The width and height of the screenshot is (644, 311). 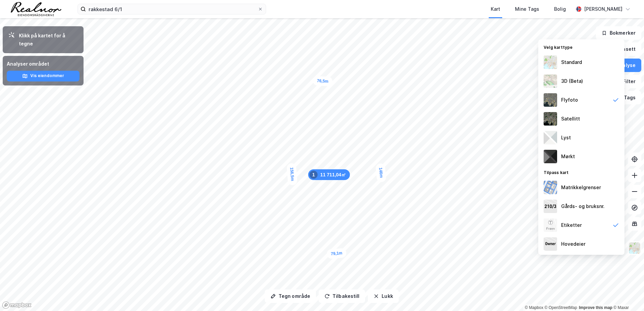 I want to click on img: luj3wr1y2y3+OchiMxRmMxRlscgabnMEmZ7DJGWxyBpucwSZnsMkZbHIGm5zBJmewyRlscgabnMEmZ7DJGWxyBpucwSZnsMkZ..., so click(x=550, y=138).